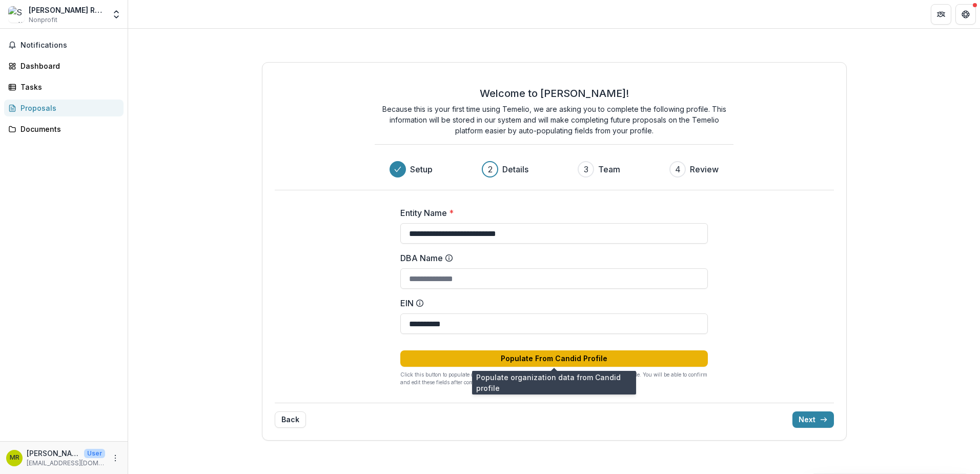 Image resolution: width=980 pixels, height=474 pixels. What do you see at coordinates (966, 14) in the screenshot?
I see `button: Get Help` at bounding box center [966, 14].